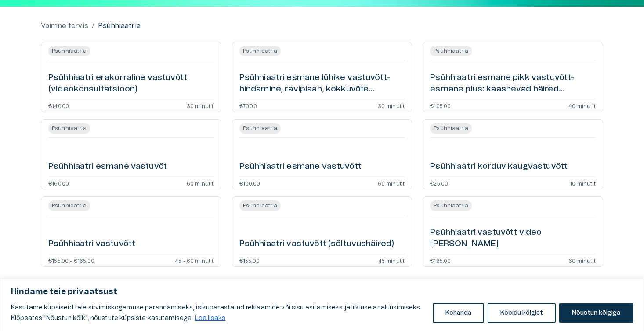  What do you see at coordinates (64, 26) in the screenshot?
I see `div: Vaimne tervis` at bounding box center [64, 26].